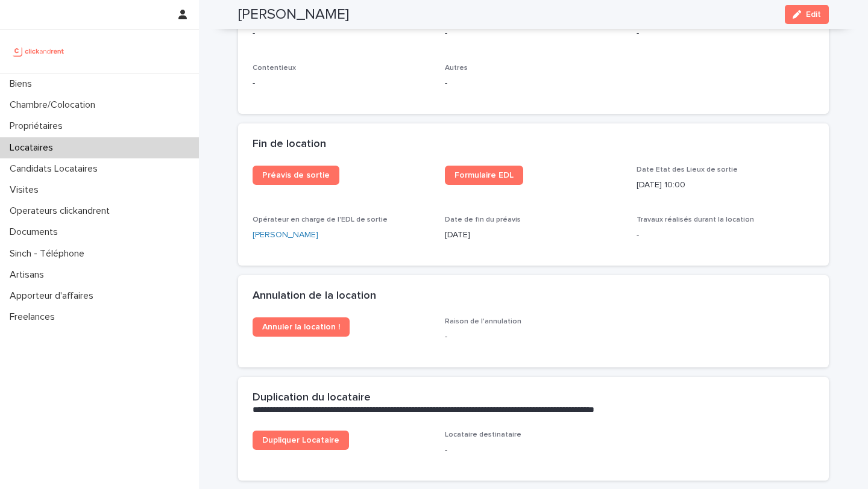  I want to click on span: Annuler la location !, so click(301, 327).